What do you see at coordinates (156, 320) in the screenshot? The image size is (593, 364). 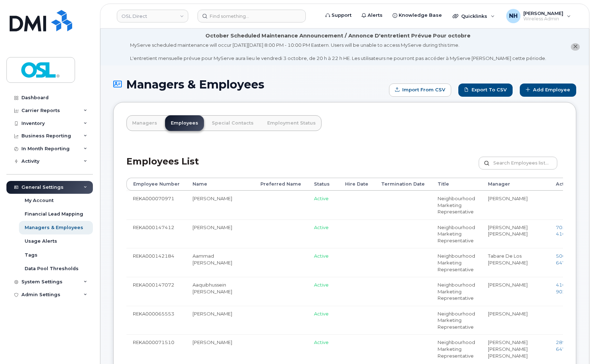 I see `td: REKA000065553` at bounding box center [156, 320].